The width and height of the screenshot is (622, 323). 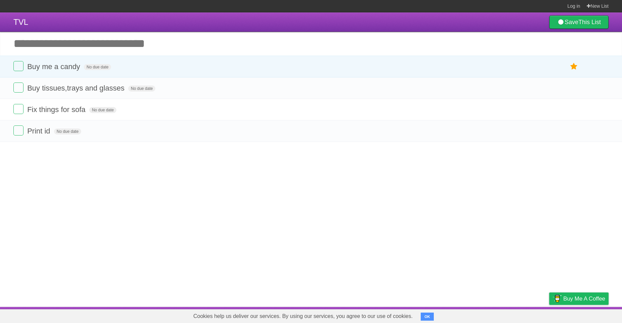 What do you see at coordinates (303, 316) in the screenshot?
I see `span: Cookies help us deliver our services. By using our services, you agree to our use of cookies.` at bounding box center [303, 316].